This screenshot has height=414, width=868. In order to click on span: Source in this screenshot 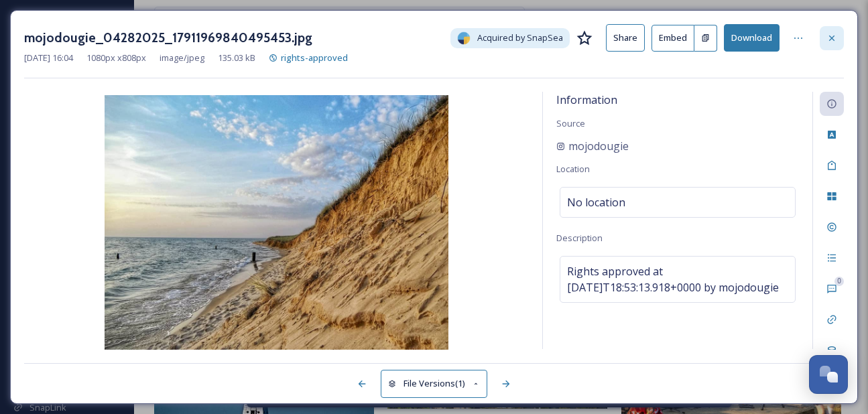, I will do `click(570, 123)`.